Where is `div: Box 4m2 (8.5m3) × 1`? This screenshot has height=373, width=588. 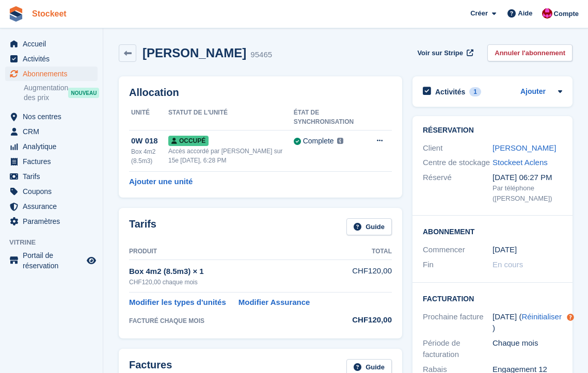 div: Box 4m2 (8.5m3) × 1 is located at coordinates (237, 271).